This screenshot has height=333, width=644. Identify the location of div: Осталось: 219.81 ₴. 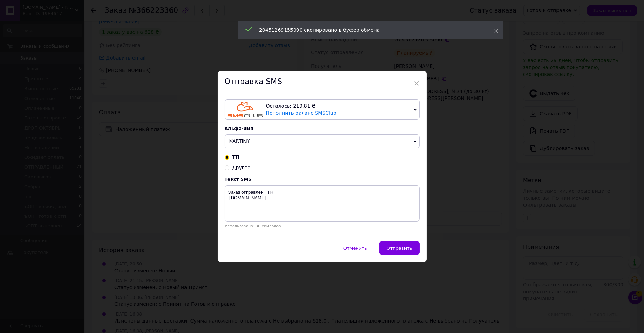
(338, 107).